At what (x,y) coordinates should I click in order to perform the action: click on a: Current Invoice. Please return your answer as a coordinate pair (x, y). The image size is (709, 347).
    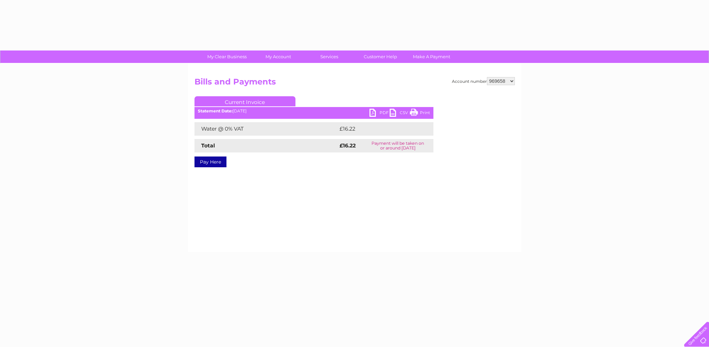
    Looking at the image, I should click on (245, 101).